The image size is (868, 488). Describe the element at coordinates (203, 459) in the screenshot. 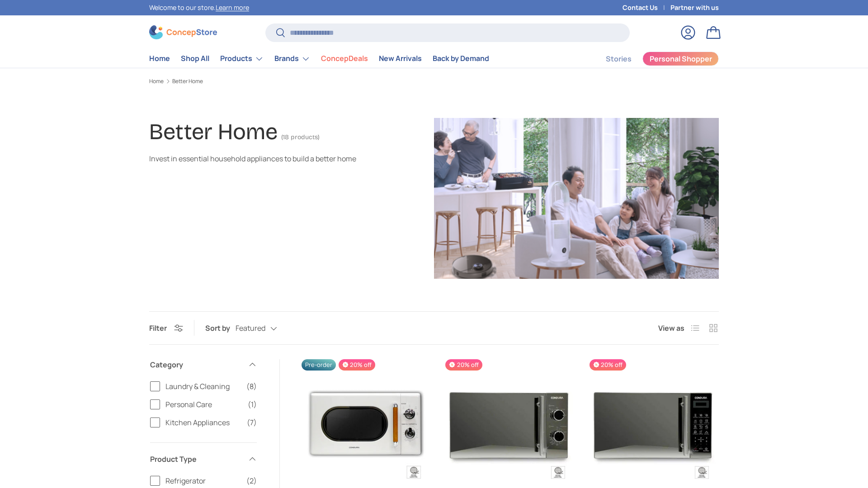

I see `summary: Product Type` at that location.